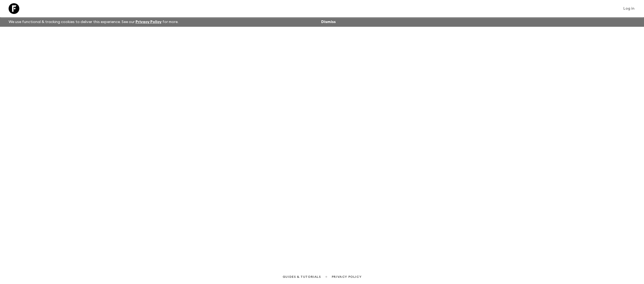 The image size is (644, 284). I want to click on a: Guides & Tutorials, so click(302, 277).